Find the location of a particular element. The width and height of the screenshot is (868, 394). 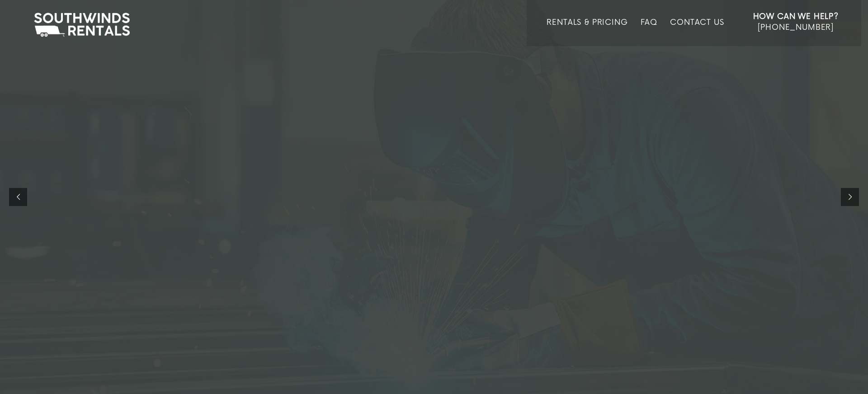

strong: How Can We Help? is located at coordinates (795, 17).